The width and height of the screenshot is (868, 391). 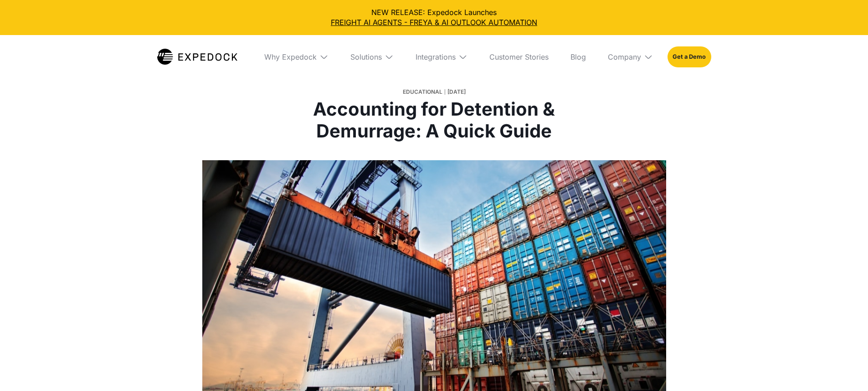 I want to click on a: Customer Stories, so click(x=519, y=57).